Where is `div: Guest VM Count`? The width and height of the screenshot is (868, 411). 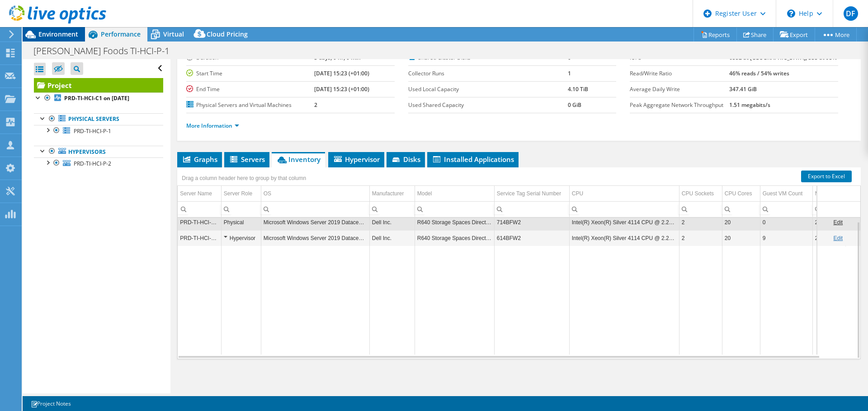
div: Guest VM Count is located at coordinates (782, 193).